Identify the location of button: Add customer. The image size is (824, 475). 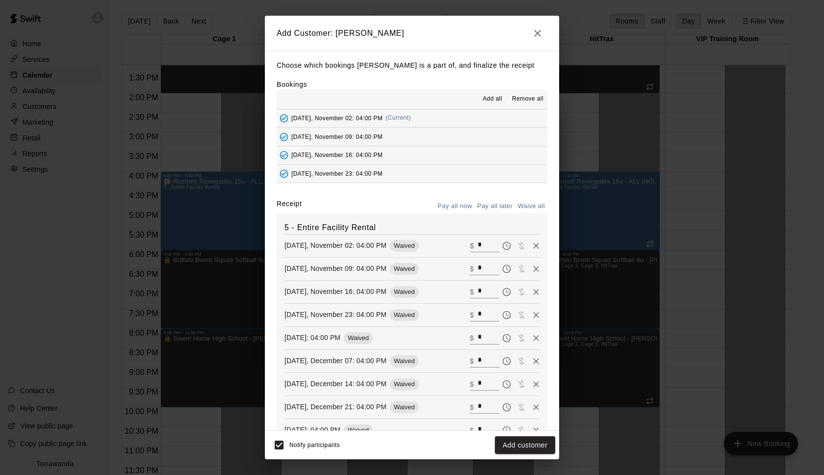
(525, 445).